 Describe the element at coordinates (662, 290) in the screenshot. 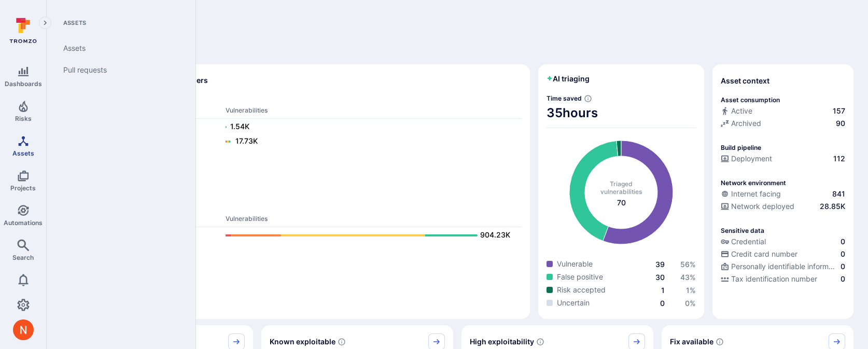

I see `a: 1` at that location.